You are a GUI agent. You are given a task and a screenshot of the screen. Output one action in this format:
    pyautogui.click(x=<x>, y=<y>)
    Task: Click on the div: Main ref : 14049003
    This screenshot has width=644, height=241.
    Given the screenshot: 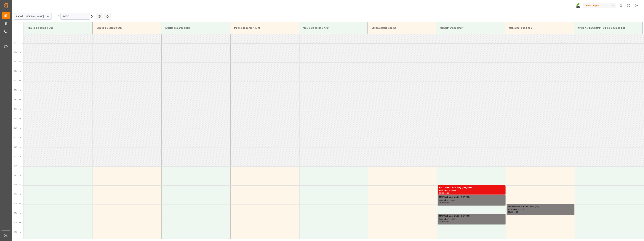 What is the action you would take?
    pyautogui.click(x=471, y=191)
    